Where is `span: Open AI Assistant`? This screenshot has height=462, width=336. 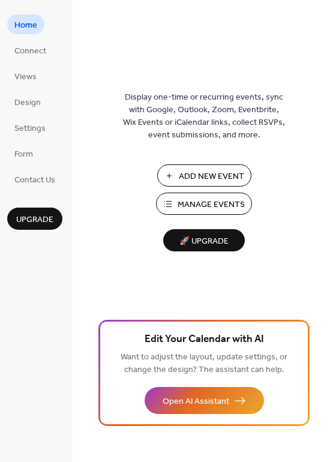 span: Open AI Assistant is located at coordinates (196, 401).